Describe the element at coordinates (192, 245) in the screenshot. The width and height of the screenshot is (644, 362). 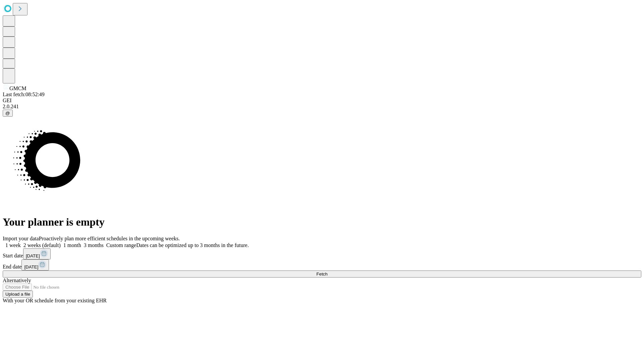
I see `span: Dates can be optimized up to 3 months in the future.` at that location.